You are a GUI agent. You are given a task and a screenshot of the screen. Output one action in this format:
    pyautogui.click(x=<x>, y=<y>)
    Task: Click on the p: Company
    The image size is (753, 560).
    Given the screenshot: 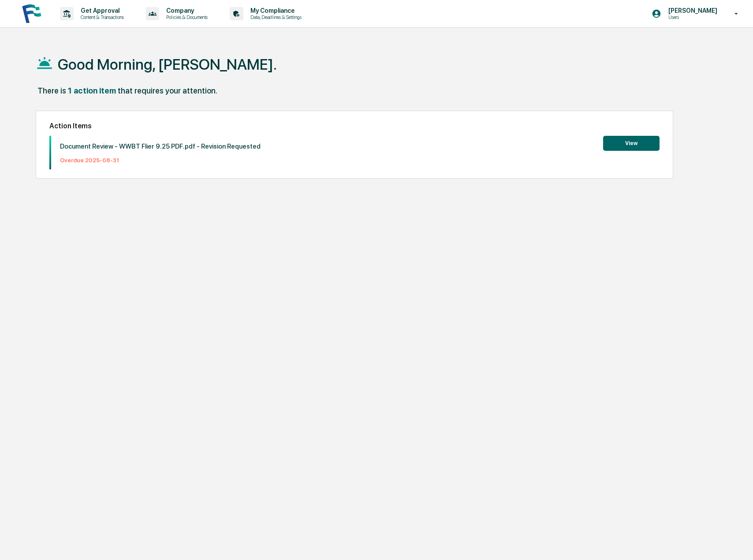 What is the action you would take?
    pyautogui.click(x=186, y=11)
    